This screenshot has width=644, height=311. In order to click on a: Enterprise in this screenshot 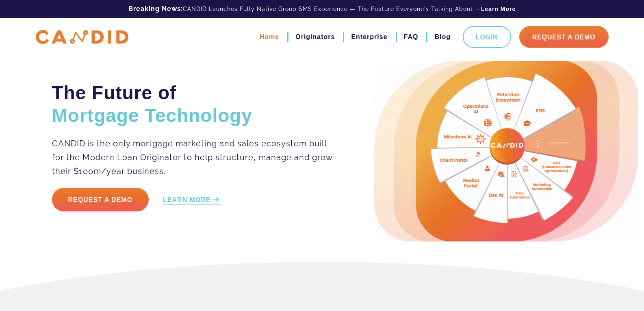, I will do `click(369, 37)`.